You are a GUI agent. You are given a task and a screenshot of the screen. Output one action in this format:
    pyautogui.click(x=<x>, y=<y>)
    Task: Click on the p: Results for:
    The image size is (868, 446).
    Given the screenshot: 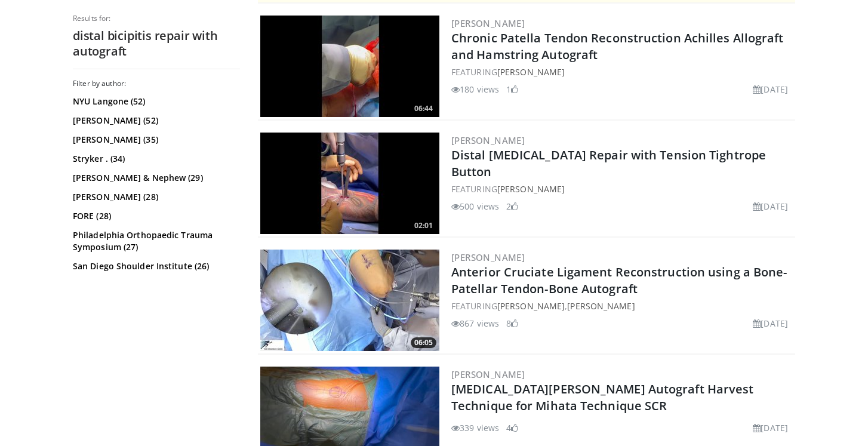 What is the action you would take?
    pyautogui.click(x=157, y=18)
    